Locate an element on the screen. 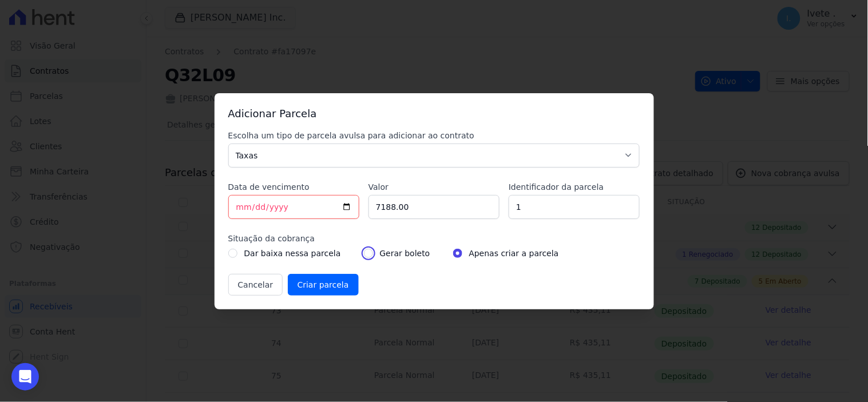  button: Cancelar is located at coordinates (255, 285).